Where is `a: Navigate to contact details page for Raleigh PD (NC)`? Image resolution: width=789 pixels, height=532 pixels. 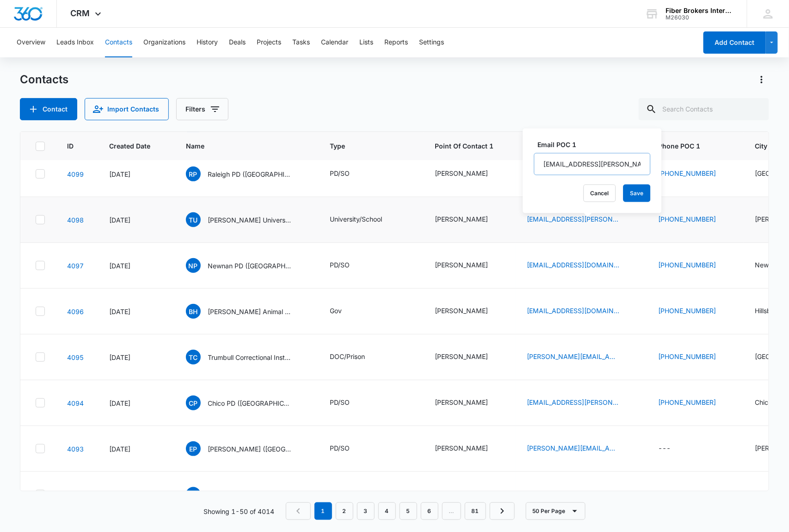
a: Navigate to contact details page for Raleigh PD (NC) is located at coordinates (76, 174).